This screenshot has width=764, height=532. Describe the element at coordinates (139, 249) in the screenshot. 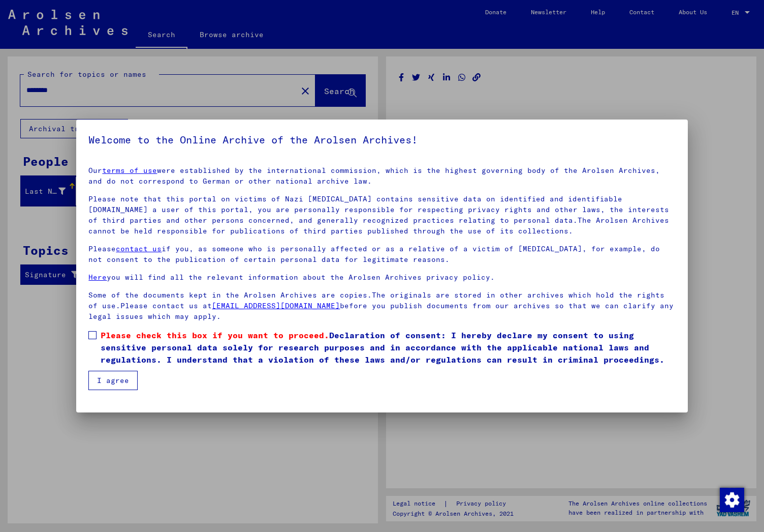

I see `a: contact us` at that location.